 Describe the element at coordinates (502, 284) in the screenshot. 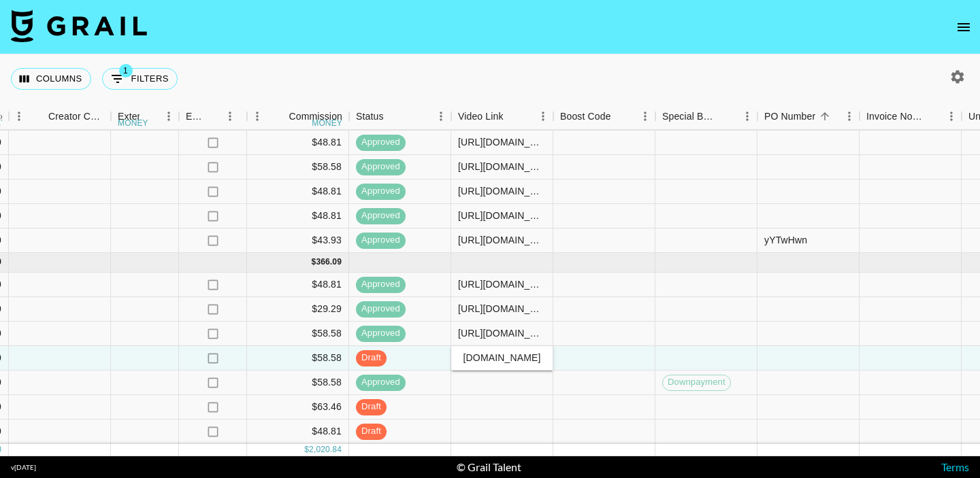

I see `div: https://www.tiktok.com/@tristipoopoo/video/7533780919921003806?is_from_webapp=1&sender_device=pc&...` at that location.